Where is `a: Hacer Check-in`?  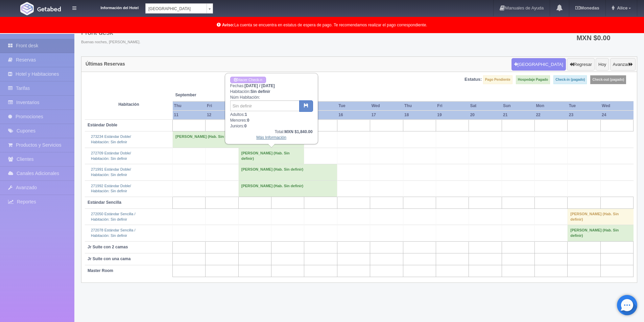
a: Hacer Check-in is located at coordinates (248, 80).